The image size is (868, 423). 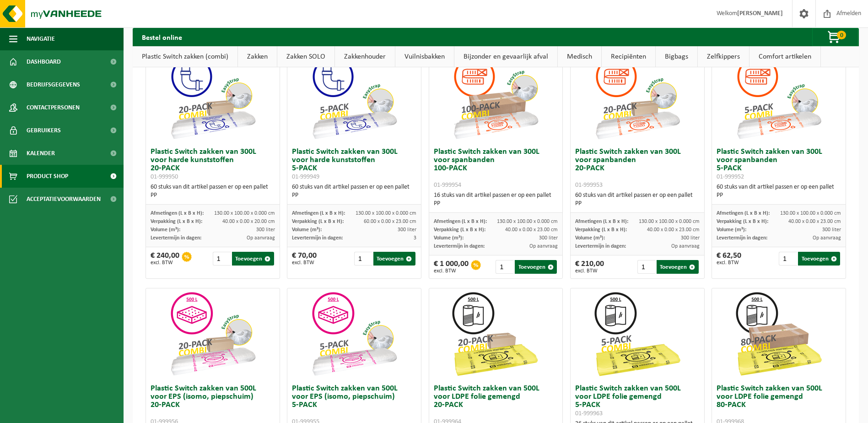 I want to click on span: 01-999953, so click(x=589, y=185).